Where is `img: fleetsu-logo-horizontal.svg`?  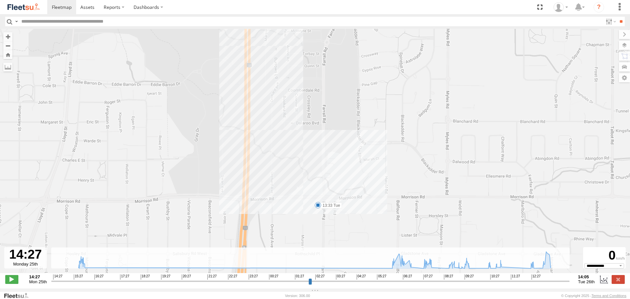
img: fleetsu-logo-horizontal.svg is located at coordinates (24, 7).